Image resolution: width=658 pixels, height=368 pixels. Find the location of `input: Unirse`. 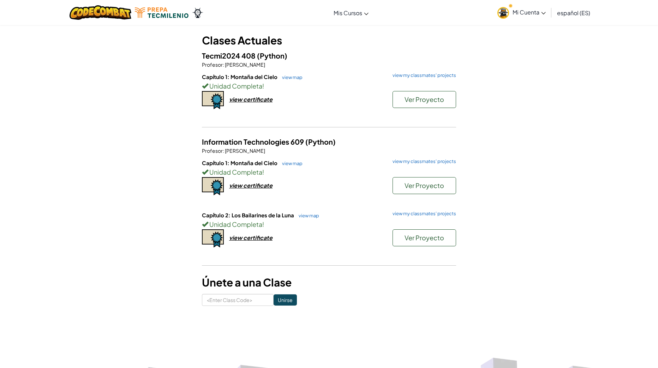

input: Unirse is located at coordinates (285, 300).